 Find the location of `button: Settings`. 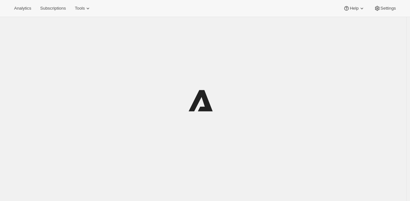

button: Settings is located at coordinates (385, 8).